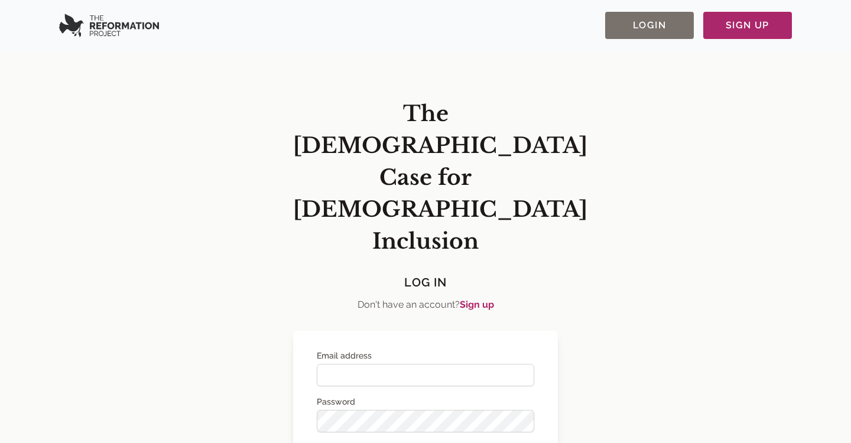 The width and height of the screenshot is (851, 443). I want to click on h4: Log In, so click(426, 283).